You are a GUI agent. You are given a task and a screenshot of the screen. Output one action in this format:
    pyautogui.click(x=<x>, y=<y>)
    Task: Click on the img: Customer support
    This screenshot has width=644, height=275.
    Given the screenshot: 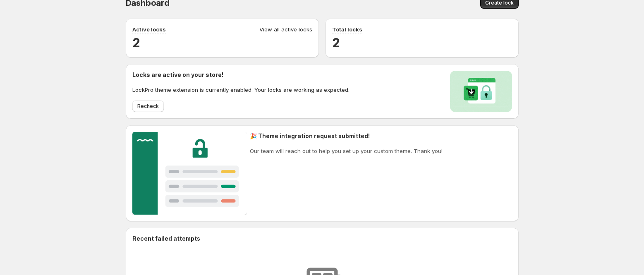 What is the action you would take?
    pyautogui.click(x=190, y=173)
    